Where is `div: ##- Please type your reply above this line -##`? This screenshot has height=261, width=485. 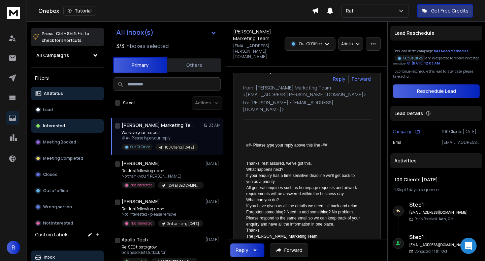
div: ##- Please type your reply above this line -## is located at coordinates (304, 145).